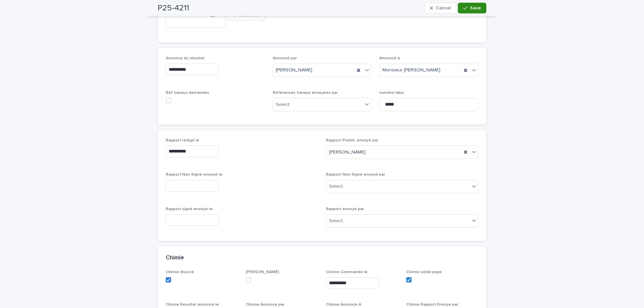 This screenshot has width=644, height=308. Describe the element at coordinates (443, 8) in the screenshot. I see `span: Cancel` at that location.